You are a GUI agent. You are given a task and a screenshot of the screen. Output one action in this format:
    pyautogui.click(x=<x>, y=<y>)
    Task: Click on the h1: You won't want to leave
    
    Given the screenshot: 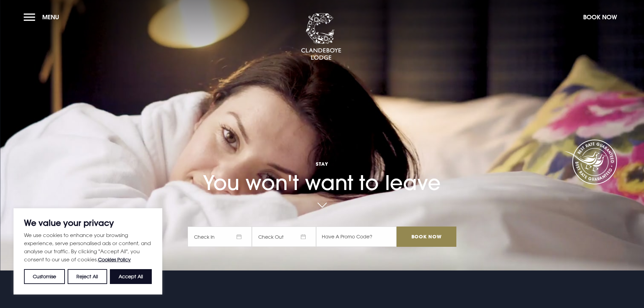 What is the action you would take?
    pyautogui.click(x=322, y=168)
    